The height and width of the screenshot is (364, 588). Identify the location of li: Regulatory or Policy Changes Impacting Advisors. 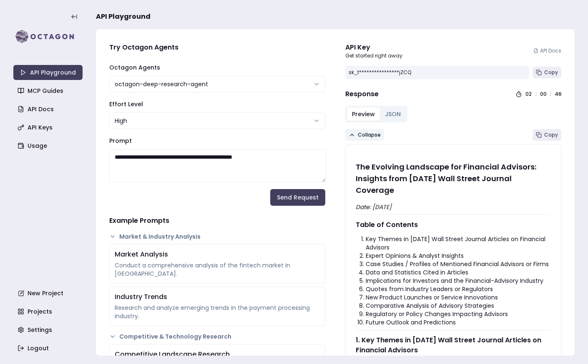
(458, 314).